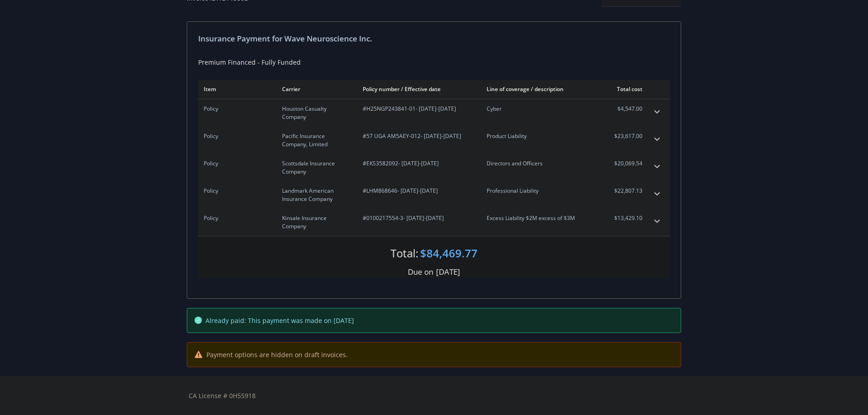  Describe the element at coordinates (235, 89) in the screenshot. I see `div: Item` at that location.